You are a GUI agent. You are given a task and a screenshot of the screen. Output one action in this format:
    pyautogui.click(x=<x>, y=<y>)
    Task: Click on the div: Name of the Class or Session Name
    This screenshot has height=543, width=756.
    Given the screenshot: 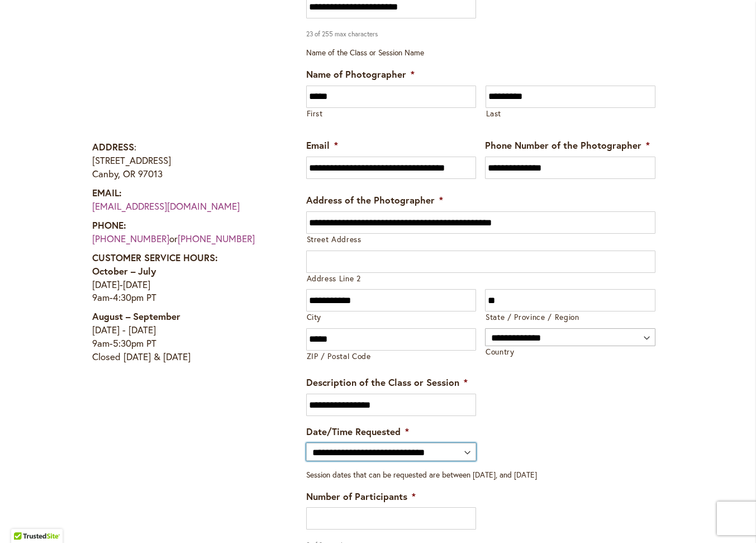 What is the action you would take?
    pyautogui.click(x=480, y=48)
    